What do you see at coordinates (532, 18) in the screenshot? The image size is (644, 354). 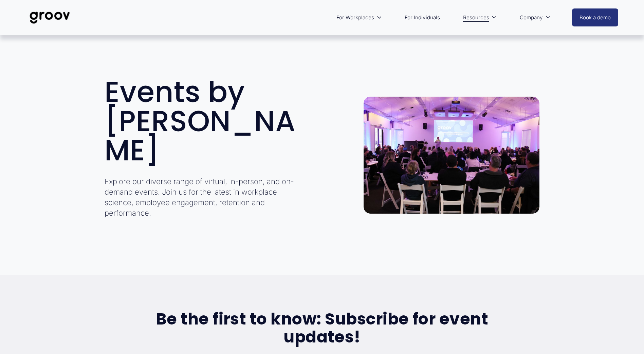 I see `span: Company` at bounding box center [532, 18].